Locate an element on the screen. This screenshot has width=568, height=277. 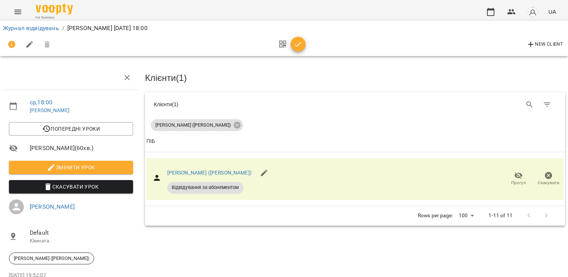
p: Rows per page: is located at coordinates (435, 216).